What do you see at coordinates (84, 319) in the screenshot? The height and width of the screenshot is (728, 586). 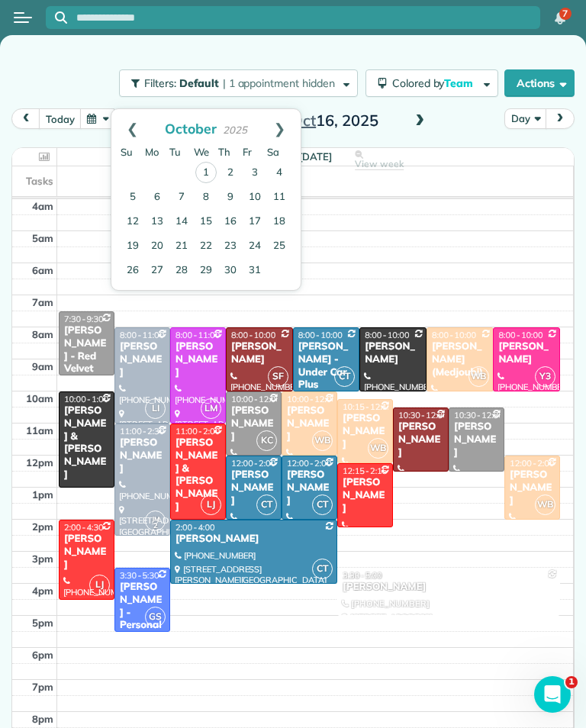 I see `span: 7:30 - 9:30` at bounding box center [84, 319].